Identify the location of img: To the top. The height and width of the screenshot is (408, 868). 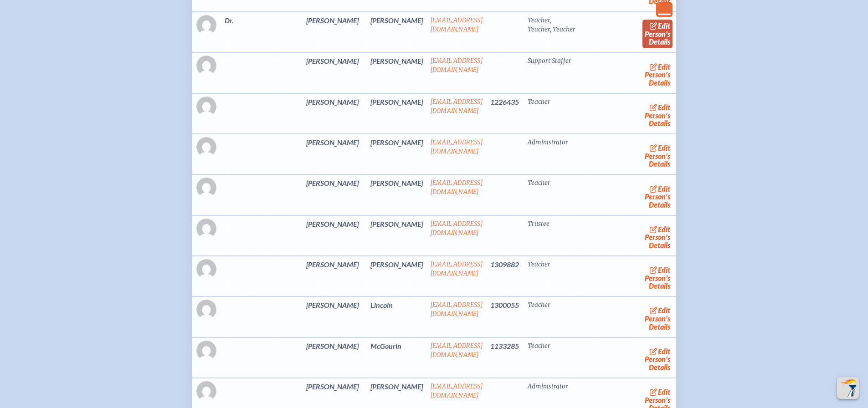
(848, 388).